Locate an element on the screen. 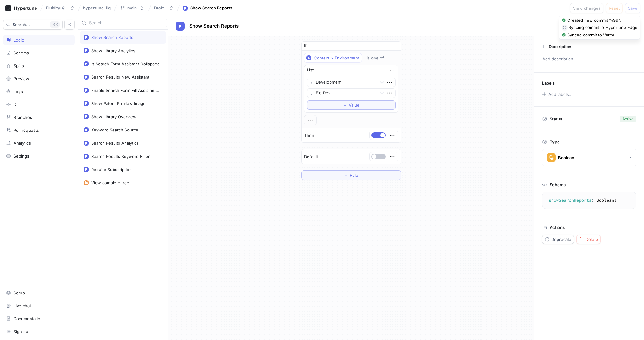 The image size is (644, 340). p: Status is located at coordinates (556, 119).